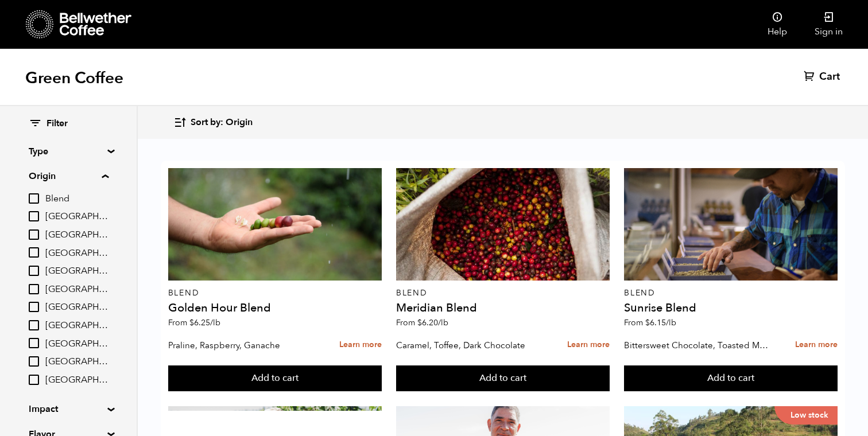  Describe the element at coordinates (77, 199) in the screenshot. I see `span: Blend` at that location.